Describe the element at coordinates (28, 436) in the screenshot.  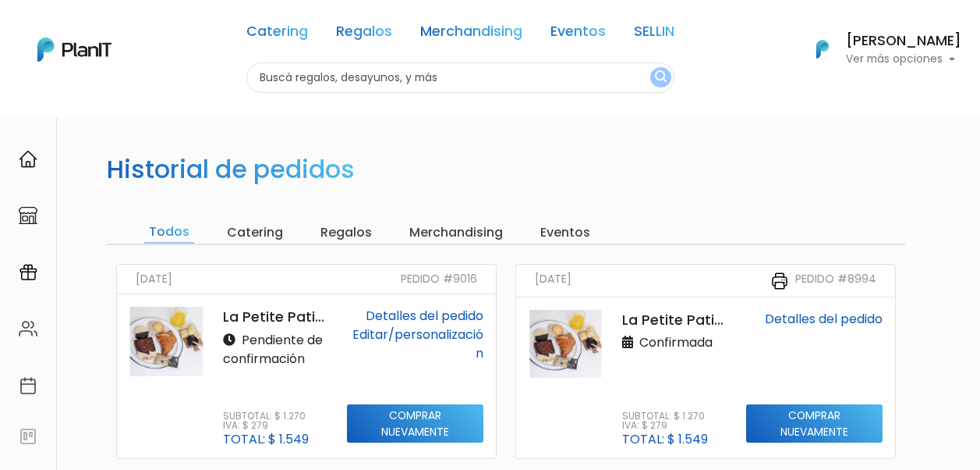
I see `img: feedback-78b5a0c8f98aac82b08bfc38622c3050aee476f2c9584af64705fc4e61158814.svg` at that location.